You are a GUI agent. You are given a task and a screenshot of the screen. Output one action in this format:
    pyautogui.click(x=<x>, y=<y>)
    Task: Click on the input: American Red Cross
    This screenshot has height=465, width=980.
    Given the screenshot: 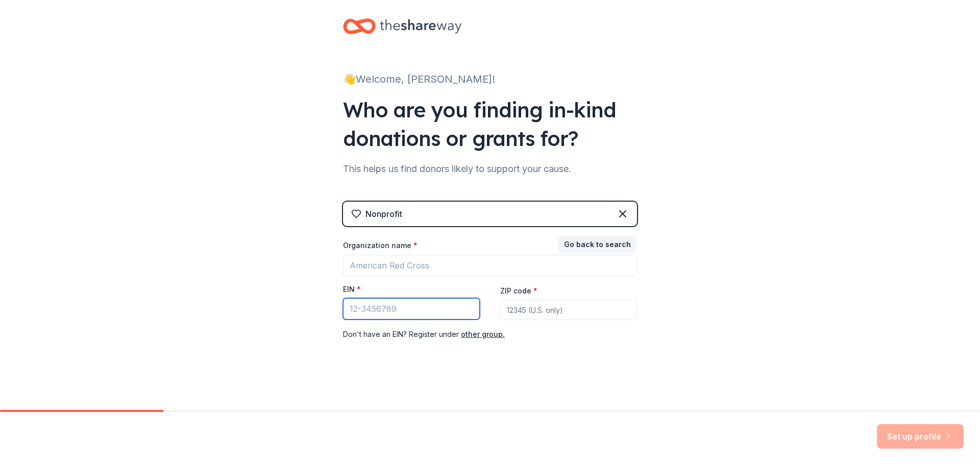 What is the action you would take?
    pyautogui.click(x=490, y=265)
    